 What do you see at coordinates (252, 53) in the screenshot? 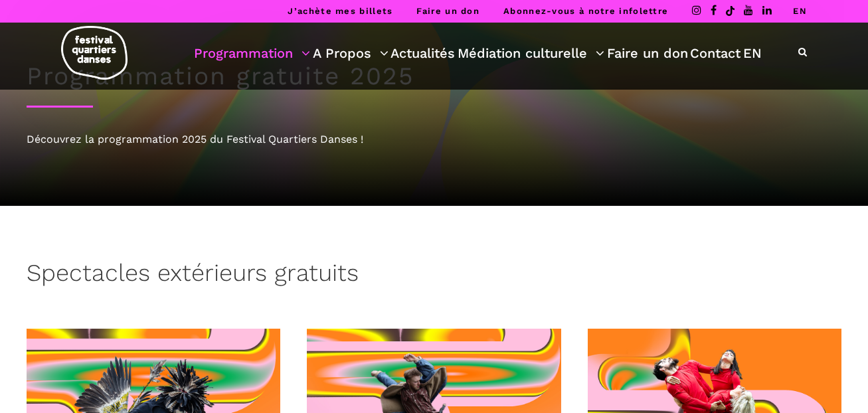
I see `a: Programmation` at bounding box center [252, 53].